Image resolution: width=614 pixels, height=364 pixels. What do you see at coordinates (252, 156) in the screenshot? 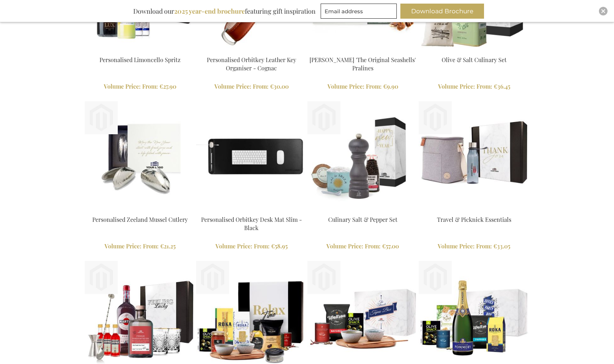
I see `img: Personalised Orbitkey Desk Mat Slim - Black` at bounding box center [252, 156].